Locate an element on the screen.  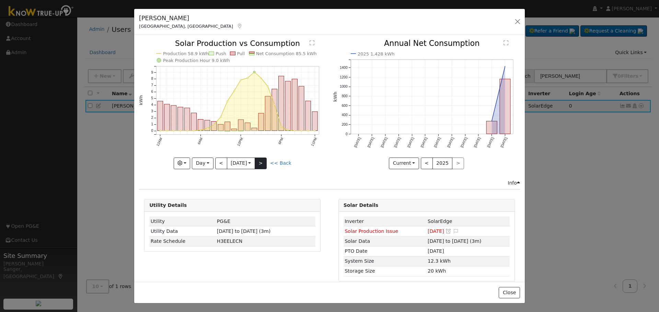
text: 6PM is located at coordinates (281, 141).